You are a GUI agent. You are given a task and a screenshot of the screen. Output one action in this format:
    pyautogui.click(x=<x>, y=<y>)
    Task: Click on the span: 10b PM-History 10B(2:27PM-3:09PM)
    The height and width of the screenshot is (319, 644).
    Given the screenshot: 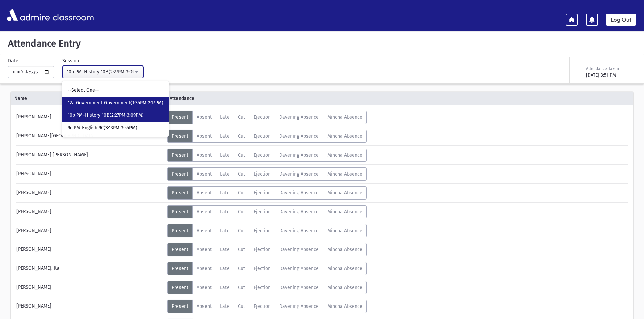 What is the action you would take?
    pyautogui.click(x=106, y=115)
    